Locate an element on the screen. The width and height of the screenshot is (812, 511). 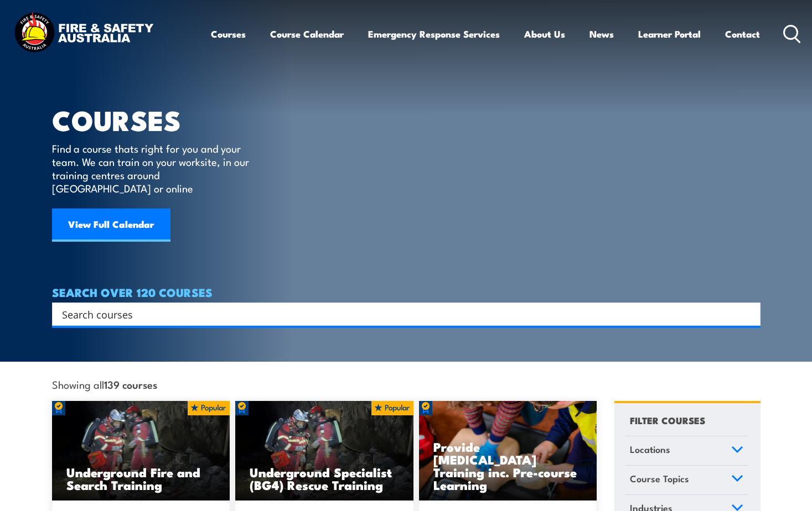
input: Search input is located at coordinates (399, 314).